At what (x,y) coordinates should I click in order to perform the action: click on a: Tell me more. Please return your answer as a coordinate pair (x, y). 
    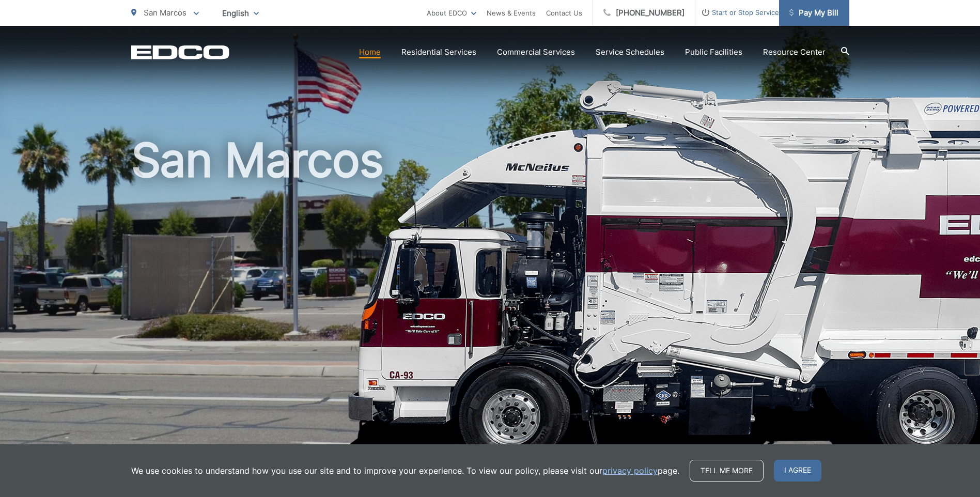
    Looking at the image, I should click on (727, 470).